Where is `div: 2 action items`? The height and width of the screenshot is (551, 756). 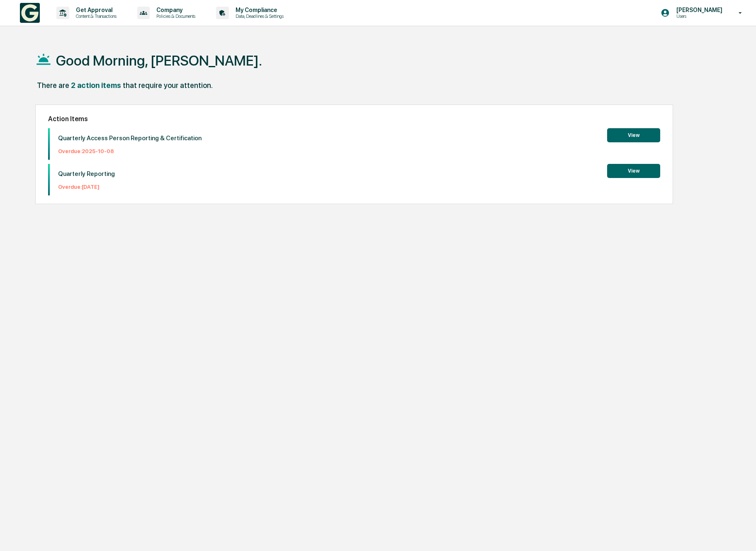 div: 2 action items is located at coordinates (96, 85).